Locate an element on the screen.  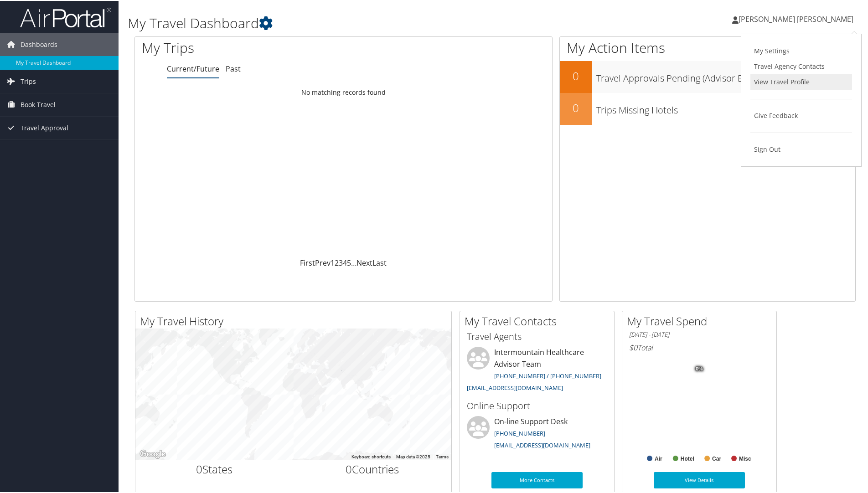
a: 3 is located at coordinates (341, 262).